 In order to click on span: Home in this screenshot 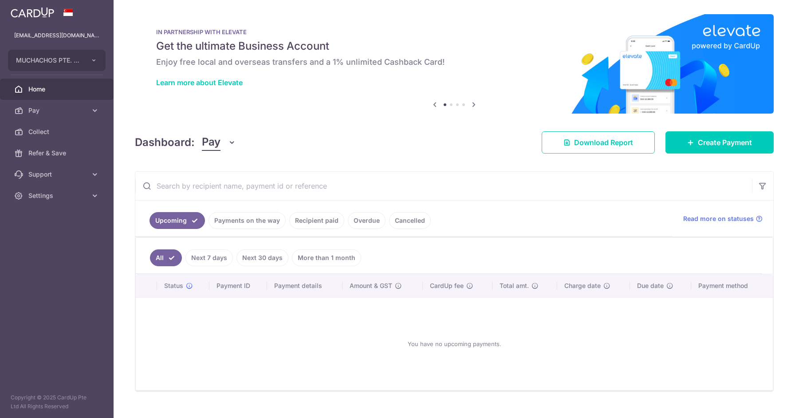, I will do `click(58, 89)`.